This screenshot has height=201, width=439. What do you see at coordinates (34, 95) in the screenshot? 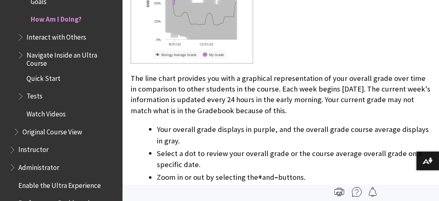
I see `span: Tests` at bounding box center [34, 95].